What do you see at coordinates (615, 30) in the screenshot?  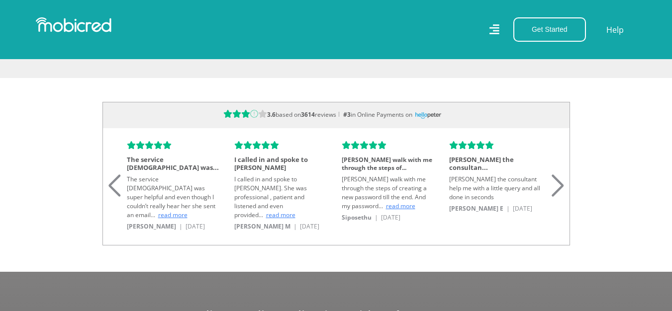 I see `a: Help` at bounding box center [615, 30].